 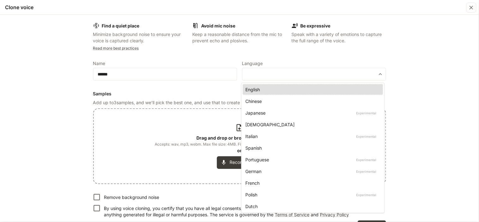 I want to click on div: Japanese, so click(x=311, y=113).